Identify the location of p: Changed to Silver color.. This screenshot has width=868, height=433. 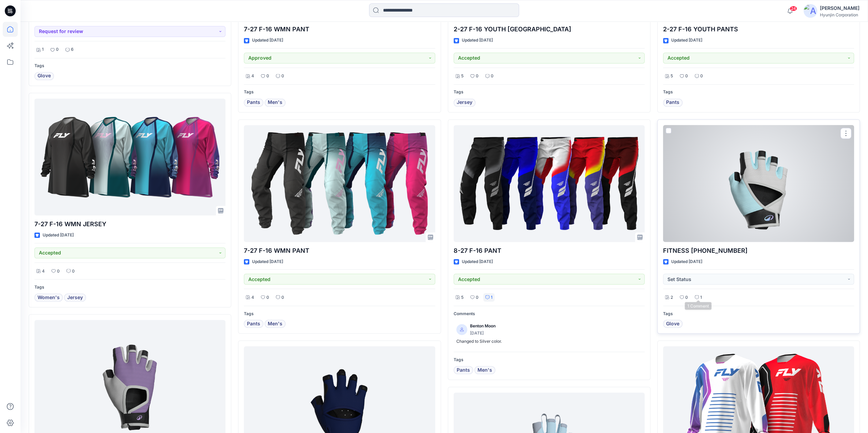
(549, 341).